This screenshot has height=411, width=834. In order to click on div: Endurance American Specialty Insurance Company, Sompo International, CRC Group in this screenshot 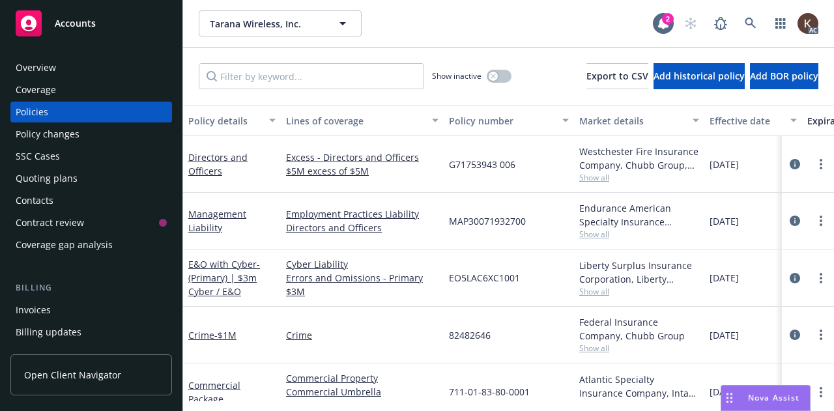, I will do `click(639, 215)`.